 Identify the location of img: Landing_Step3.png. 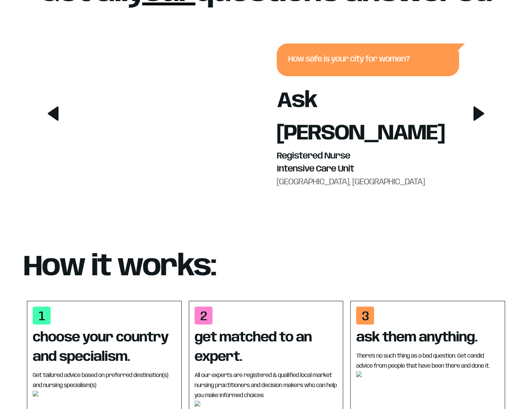
(359, 374).